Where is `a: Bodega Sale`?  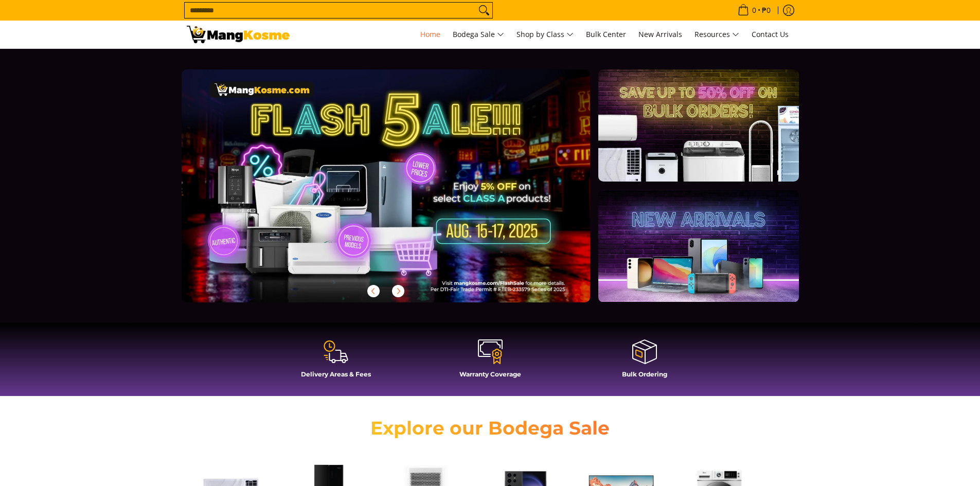 a: Bodega Sale is located at coordinates (479, 34).